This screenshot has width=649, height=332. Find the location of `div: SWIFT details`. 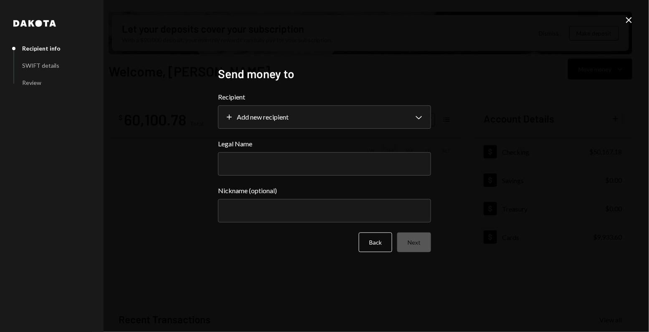

div: SWIFT details is located at coordinates (40, 65).